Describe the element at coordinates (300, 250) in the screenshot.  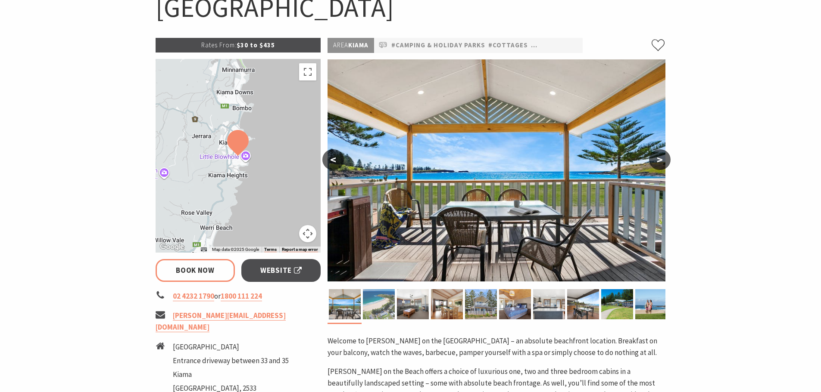
I see `a: Report a map error` at that location.